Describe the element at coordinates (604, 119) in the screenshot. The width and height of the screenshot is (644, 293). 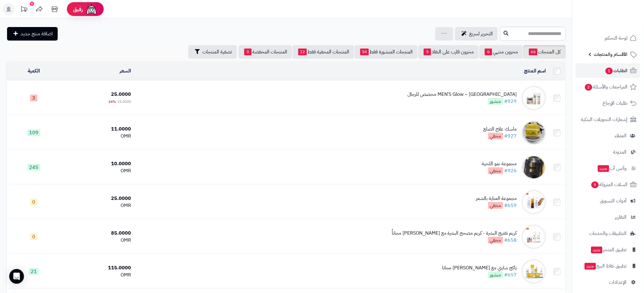
I see `span: إشعارات التحويلات البنكية` at that location.